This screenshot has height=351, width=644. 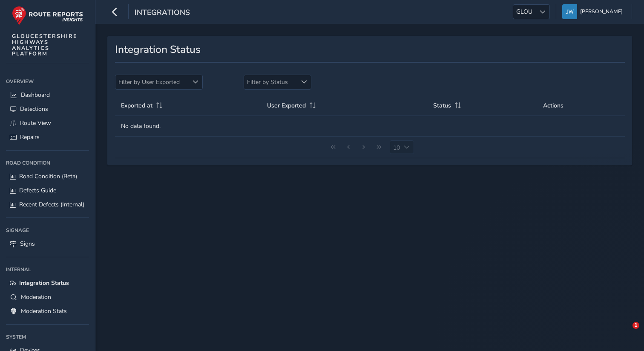 I want to click on span: Exported at, so click(x=137, y=105).